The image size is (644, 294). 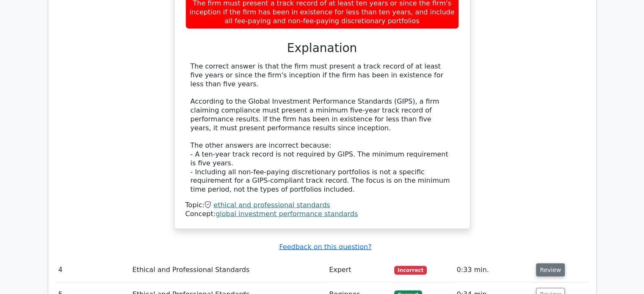 What do you see at coordinates (325, 247) in the screenshot?
I see `a: Feedback on this question?` at bounding box center [325, 247].